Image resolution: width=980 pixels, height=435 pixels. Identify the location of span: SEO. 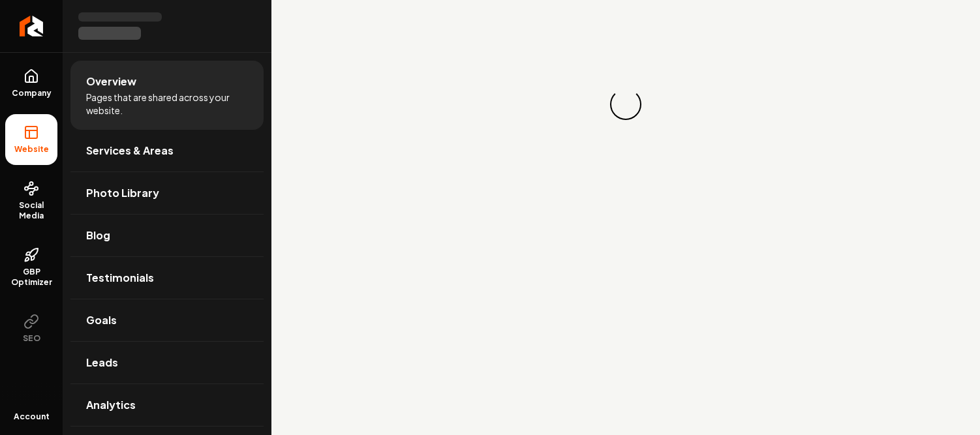
(31, 338).